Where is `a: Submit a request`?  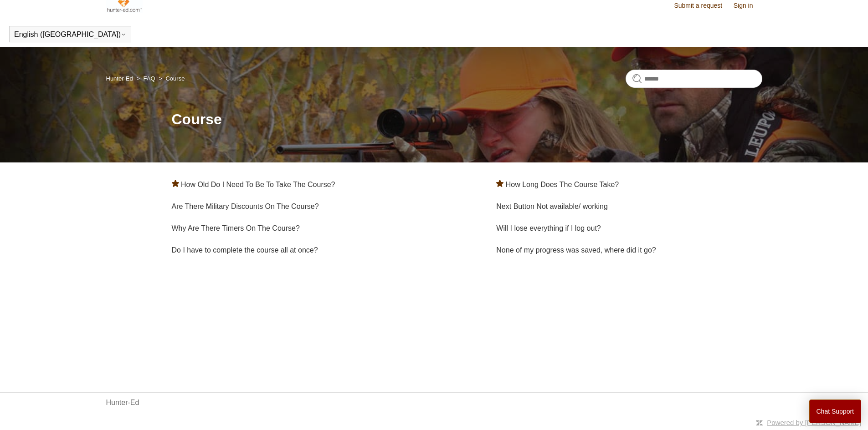
a: Submit a request is located at coordinates (702, 6).